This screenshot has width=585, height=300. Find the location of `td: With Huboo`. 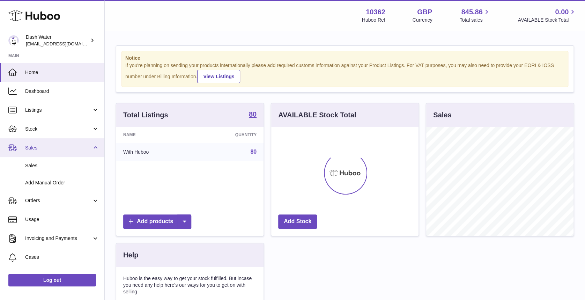

td: With Huboo is located at coordinates (155, 152).